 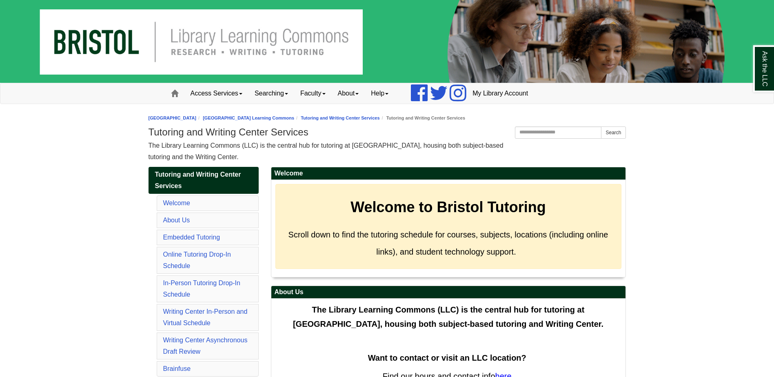 I want to click on h2: About Us, so click(x=448, y=292).